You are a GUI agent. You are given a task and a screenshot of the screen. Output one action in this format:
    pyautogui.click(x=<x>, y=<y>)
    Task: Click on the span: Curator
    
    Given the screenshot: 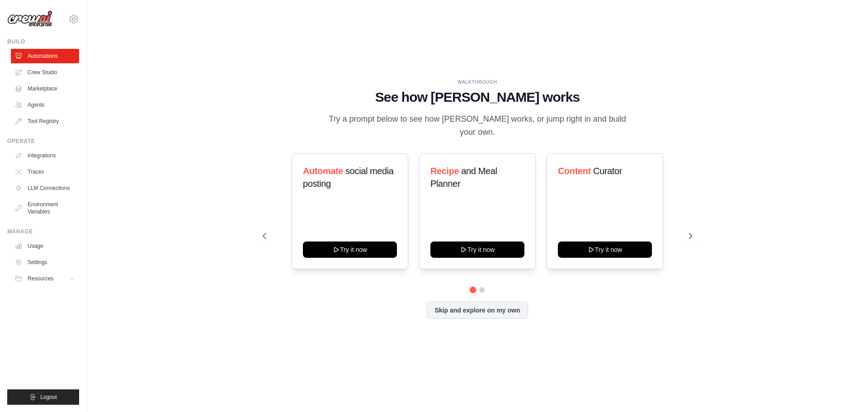 What is the action you would take?
    pyautogui.click(x=608, y=171)
    